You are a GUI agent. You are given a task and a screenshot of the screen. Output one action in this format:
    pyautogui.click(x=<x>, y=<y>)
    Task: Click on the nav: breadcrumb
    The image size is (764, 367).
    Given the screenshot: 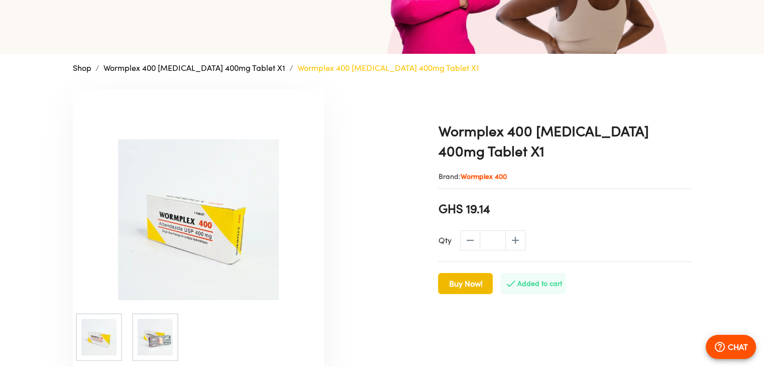 What is the action you would take?
    pyautogui.click(x=382, y=68)
    